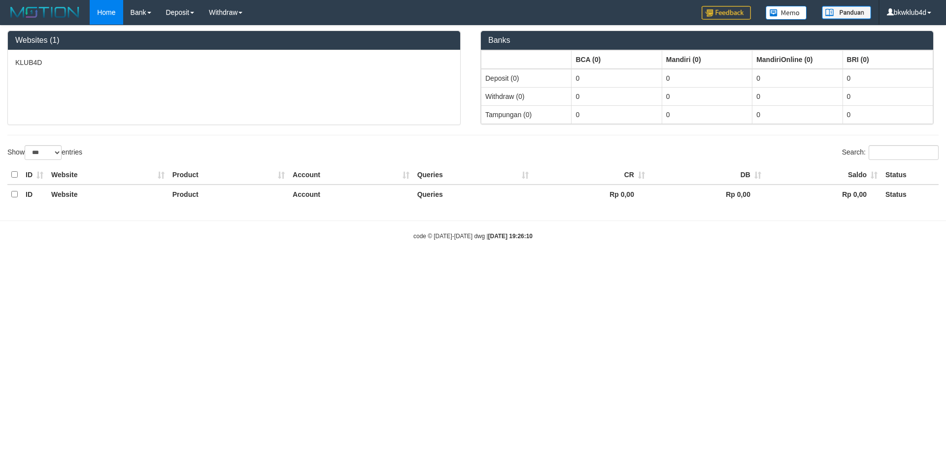 This screenshot has height=469, width=946. I want to click on img: Feedback.jpg, so click(726, 13).